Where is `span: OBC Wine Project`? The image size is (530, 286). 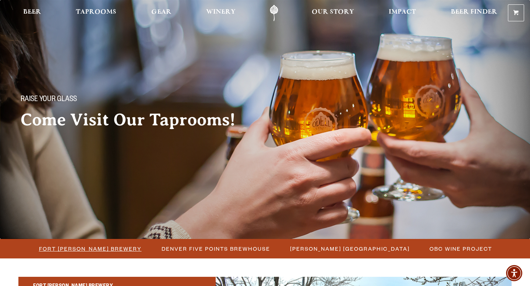 span: OBC Wine Project is located at coordinates (460, 249).